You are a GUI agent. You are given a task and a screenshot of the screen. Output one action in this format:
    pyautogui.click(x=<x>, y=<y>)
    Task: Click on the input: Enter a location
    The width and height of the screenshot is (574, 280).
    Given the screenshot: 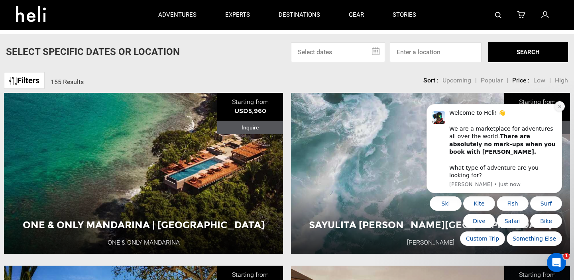 What is the action you would take?
    pyautogui.click(x=436, y=52)
    